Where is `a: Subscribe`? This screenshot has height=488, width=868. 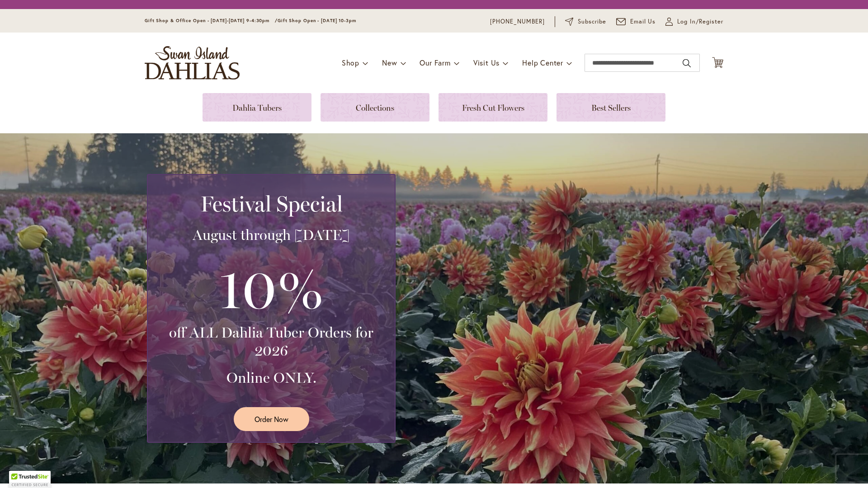
a: Subscribe is located at coordinates (586, 22).